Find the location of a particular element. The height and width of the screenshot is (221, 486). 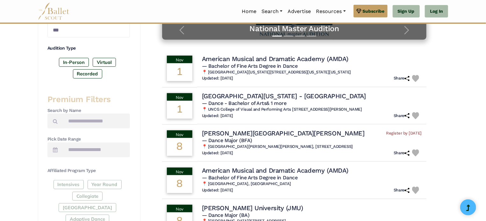

button: Slide 2 is located at coordinates (288, 36).